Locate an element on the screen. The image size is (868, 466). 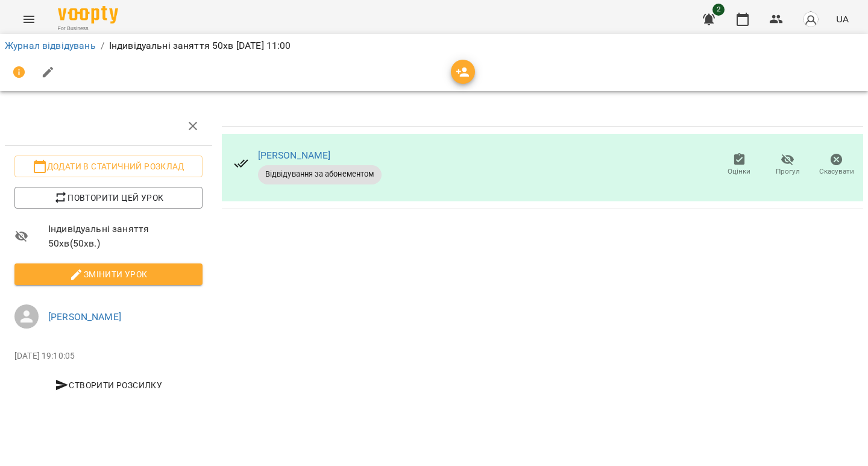
button: Прогул is located at coordinates (788, 165).